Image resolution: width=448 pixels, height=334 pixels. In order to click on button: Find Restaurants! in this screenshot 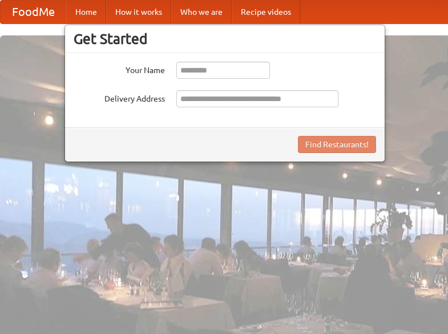, I will do `click(336, 144)`.